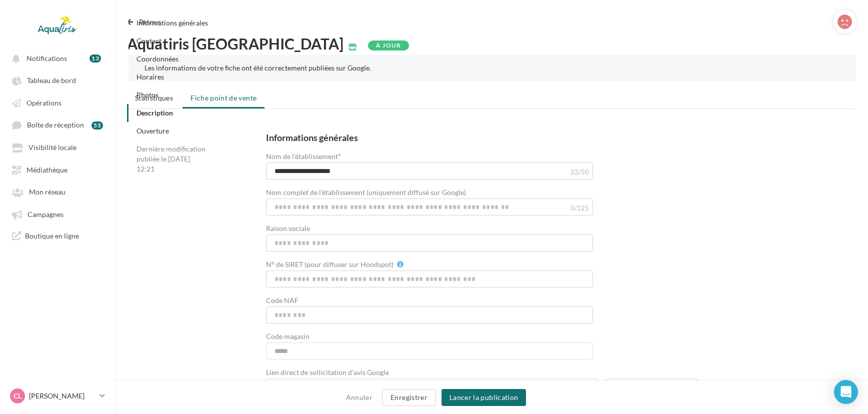  What do you see at coordinates (492, 68) in the screenshot?
I see `div: Les informations de votre fiche ont été correctement publiées sur Google.` at bounding box center [492, 68].